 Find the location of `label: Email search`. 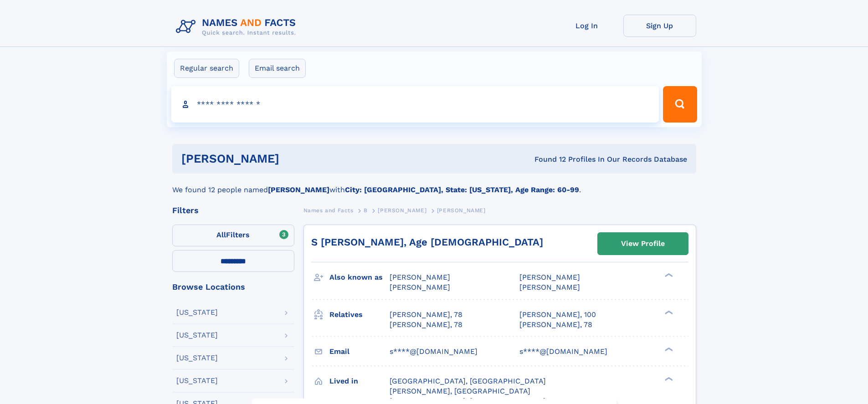

label: Email search is located at coordinates (277, 69).